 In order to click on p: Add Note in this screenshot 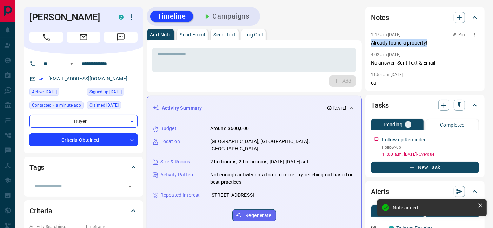, I will do `click(160, 35)`.